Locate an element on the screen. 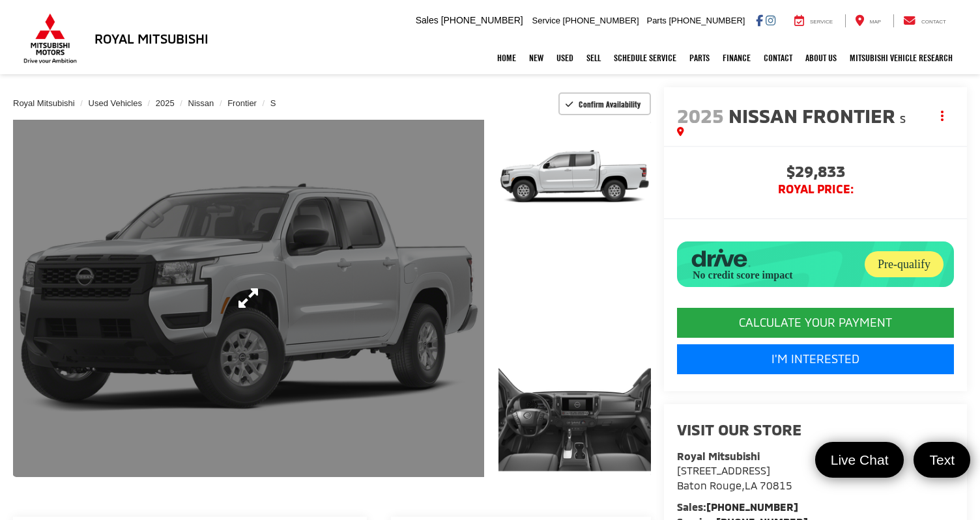 The height and width of the screenshot is (520, 980). span: $29,833 is located at coordinates (815, 174).